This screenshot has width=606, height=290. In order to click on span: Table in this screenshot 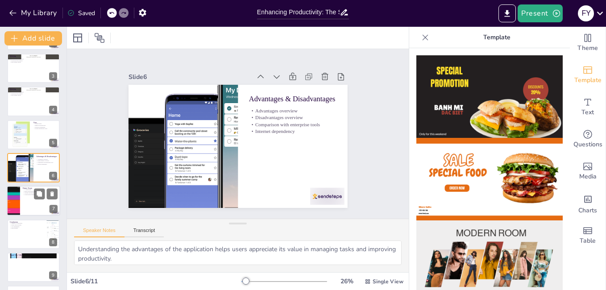, I will do `click(588, 241)`.